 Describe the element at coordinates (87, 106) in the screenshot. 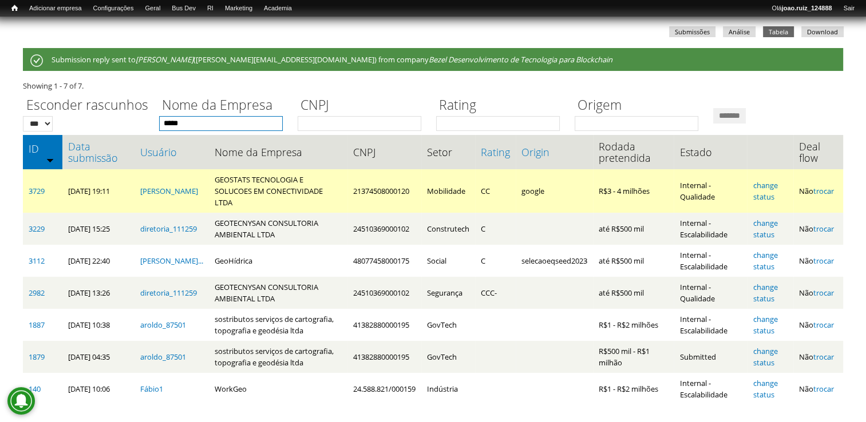

I see `label: Esconder rascunhos` at that location.